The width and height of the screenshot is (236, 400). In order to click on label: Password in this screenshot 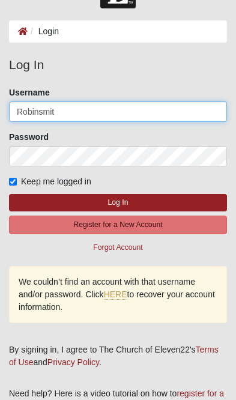, I will do `click(29, 137)`.